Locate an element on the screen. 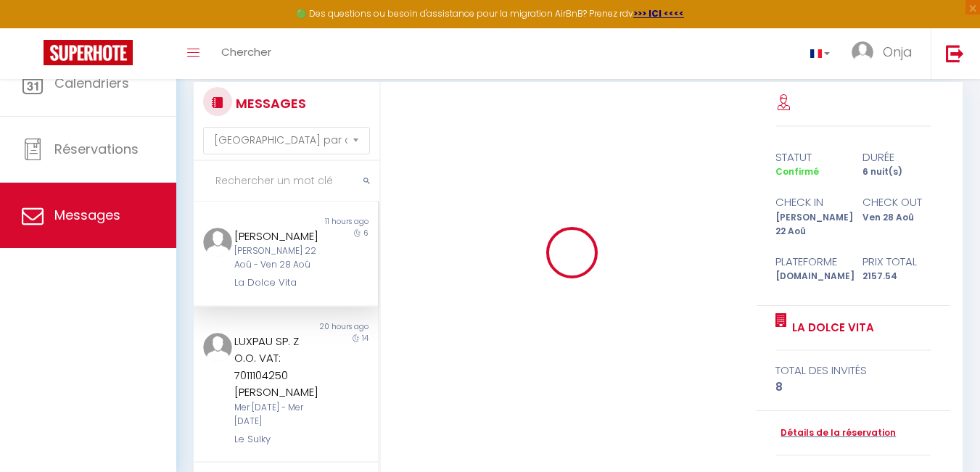 This screenshot has height=472, width=980. div: check in is located at coordinates (809, 202).